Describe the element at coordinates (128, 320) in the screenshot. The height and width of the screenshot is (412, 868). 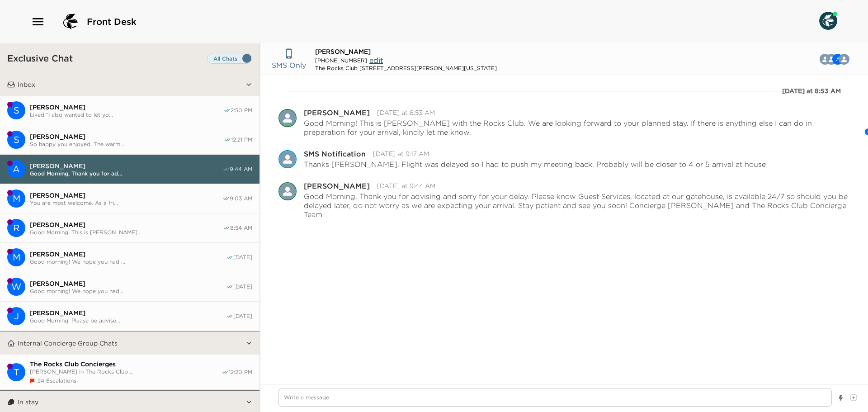
I see `span: Good Morning, Please be advise...` at that location.